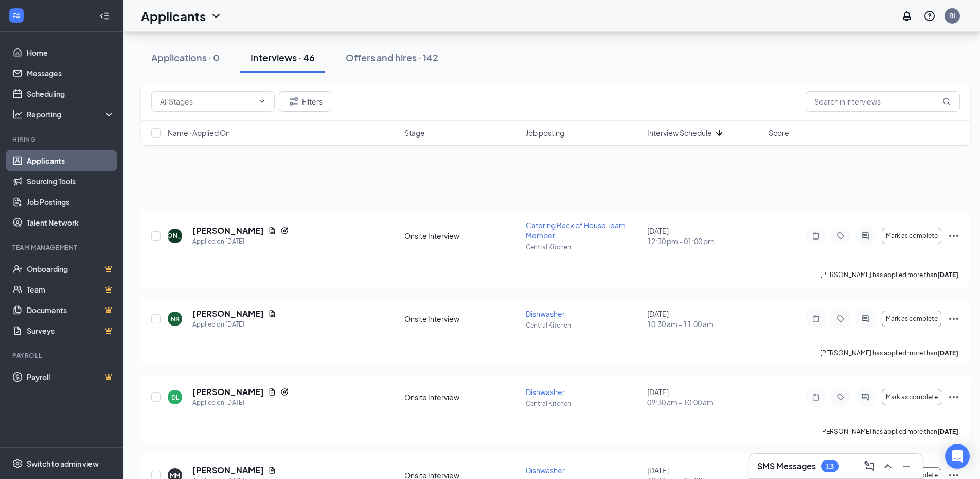 Image resolution: width=980 pixels, height=479 pixels. Describe the element at coordinates (71, 289) in the screenshot. I see `a: TeamCrown` at that location.